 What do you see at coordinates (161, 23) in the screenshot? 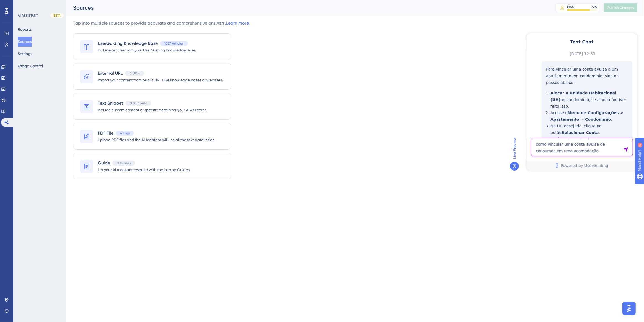
I see `div: Tap into multiple sources to provide accurate and comprehensive answers.` at bounding box center [161, 23].